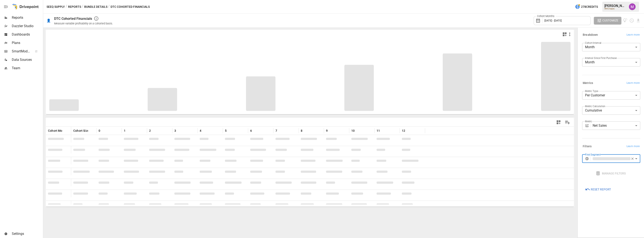 Image resolution: width=644 pixels, height=238 pixels. Describe the element at coordinates (74, 7) in the screenshot. I see `button: Reports` at that location.